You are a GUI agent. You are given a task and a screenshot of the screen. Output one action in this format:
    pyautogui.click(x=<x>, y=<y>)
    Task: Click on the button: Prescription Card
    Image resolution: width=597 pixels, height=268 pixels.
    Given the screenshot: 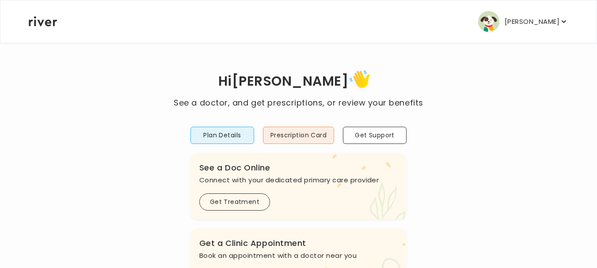 What is the action you would take?
    pyautogui.click(x=298, y=135)
    